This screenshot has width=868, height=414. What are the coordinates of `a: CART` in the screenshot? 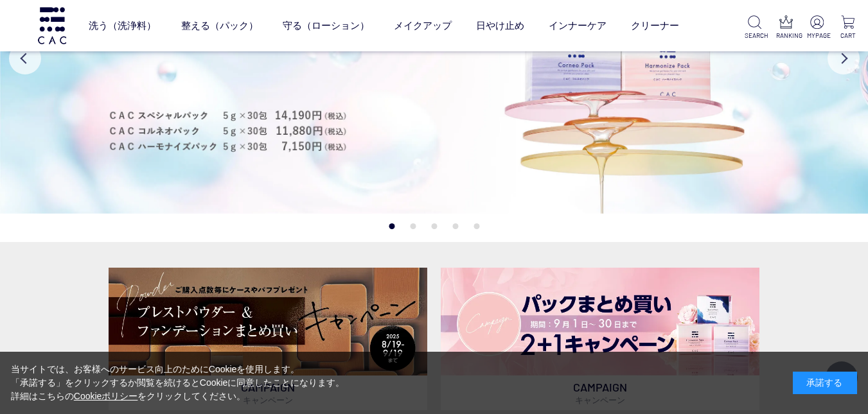 It's located at (848, 28).